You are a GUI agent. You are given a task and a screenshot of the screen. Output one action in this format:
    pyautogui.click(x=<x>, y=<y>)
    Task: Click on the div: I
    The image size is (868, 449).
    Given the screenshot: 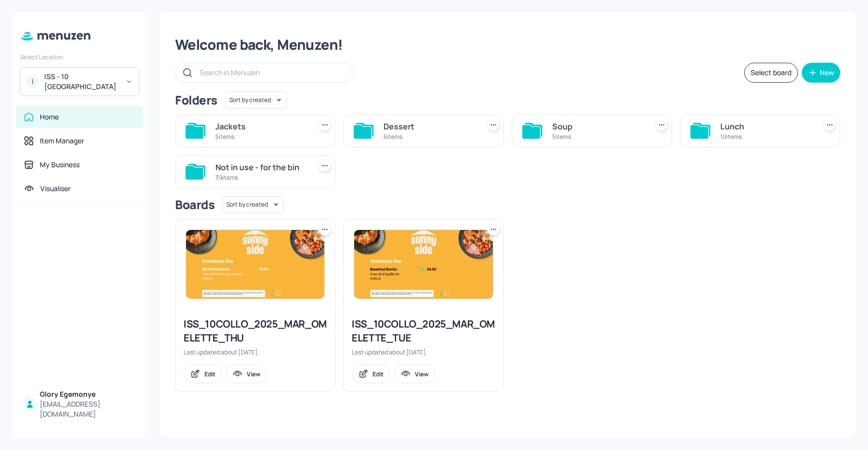 What is the action you would take?
    pyautogui.click(x=32, y=81)
    